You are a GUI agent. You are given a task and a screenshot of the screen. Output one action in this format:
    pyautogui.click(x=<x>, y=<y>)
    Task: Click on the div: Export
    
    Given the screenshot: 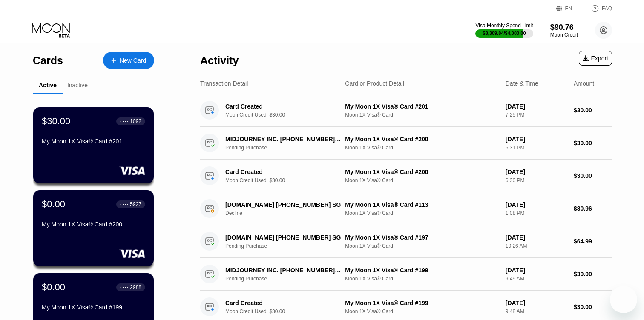 What is the action you would take?
    pyautogui.click(x=595, y=58)
    